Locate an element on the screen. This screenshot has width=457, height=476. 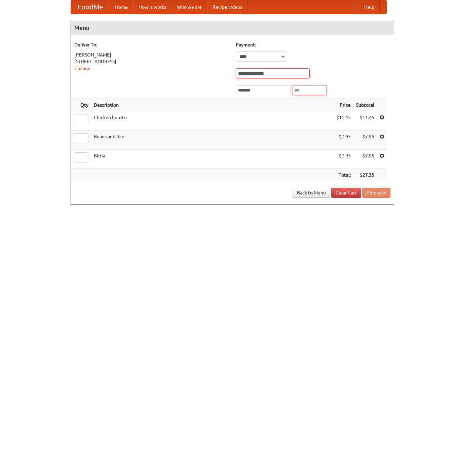
th: Price is located at coordinates (343, 105).